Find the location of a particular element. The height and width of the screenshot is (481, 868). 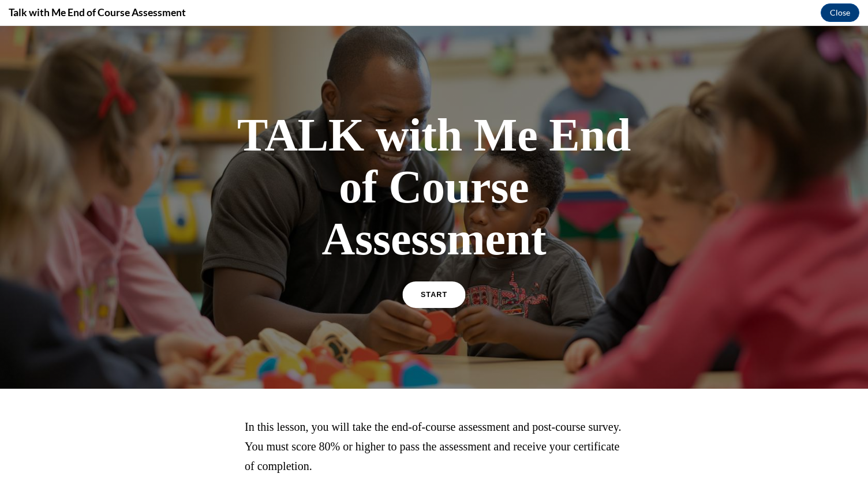

span: In this lesson, you will take the end-of-course assessment and post-course survey. You must score... is located at coordinates (433, 420).